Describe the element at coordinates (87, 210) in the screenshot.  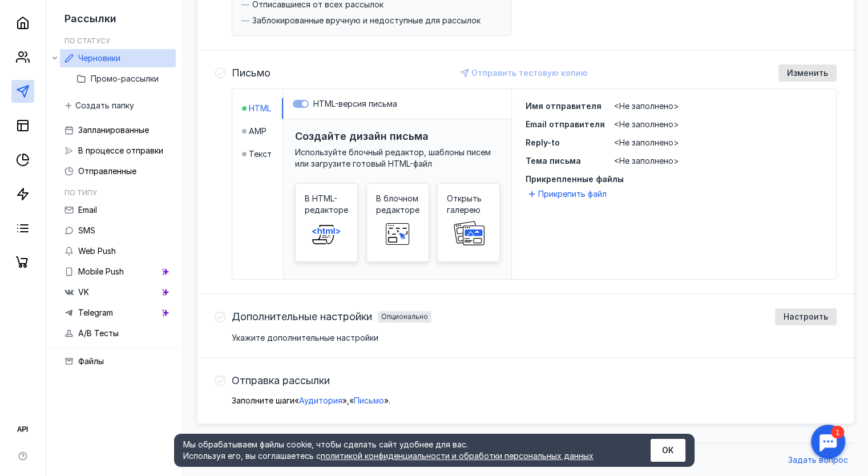
I see `span: Email` at that location.